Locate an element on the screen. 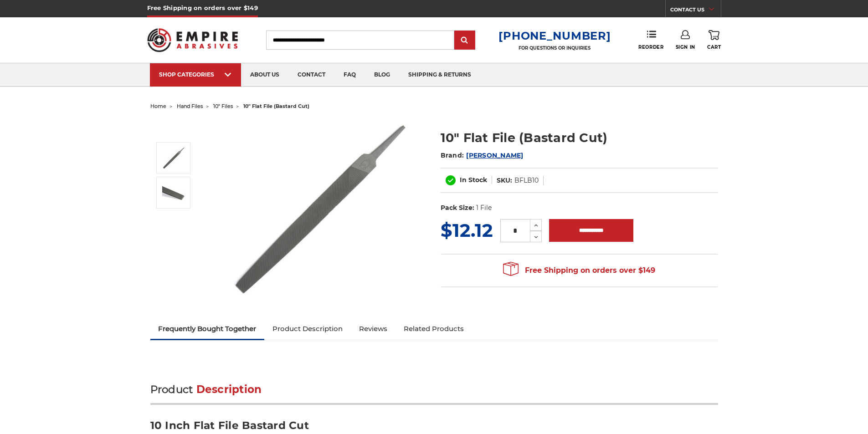 This screenshot has height=434, width=868. a: contact is located at coordinates (311, 75).